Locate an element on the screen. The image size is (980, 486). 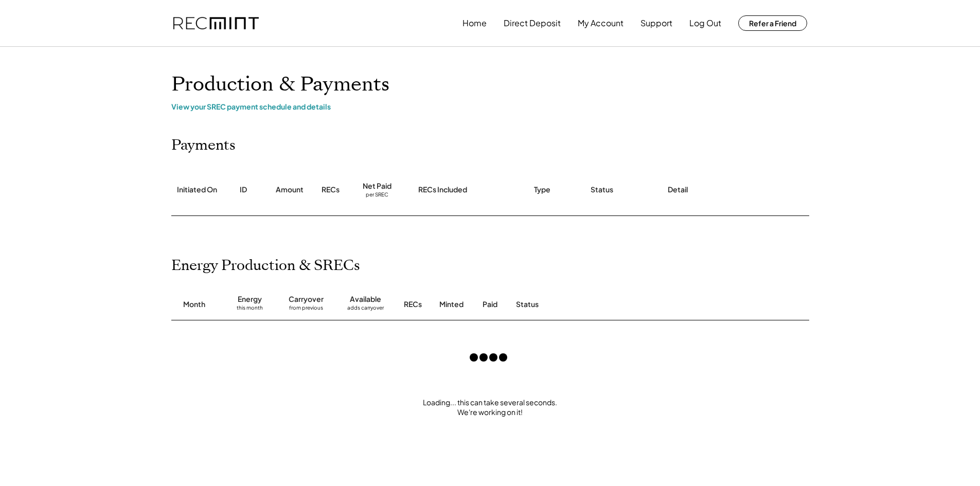
div: RECs Included is located at coordinates (442, 190).